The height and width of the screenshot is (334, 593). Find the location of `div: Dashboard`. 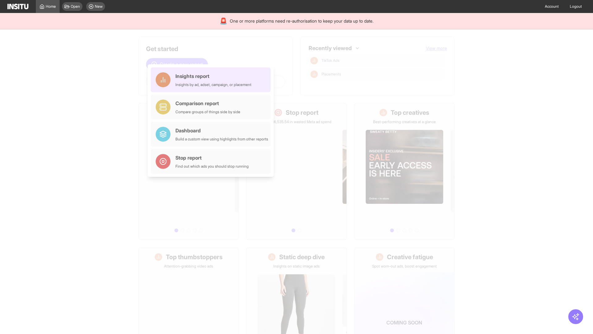

div: Dashboard is located at coordinates (222, 130).